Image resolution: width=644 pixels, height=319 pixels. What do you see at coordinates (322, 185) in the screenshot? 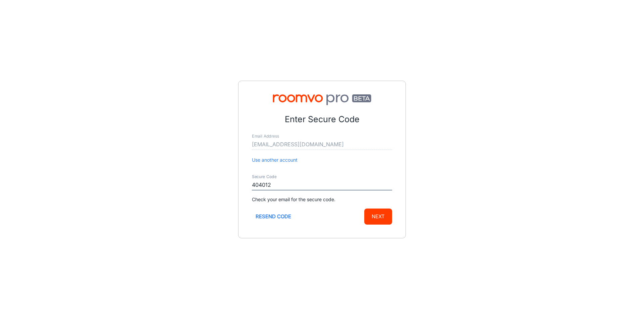
I see `input: Enter secure code` at bounding box center [322, 185].